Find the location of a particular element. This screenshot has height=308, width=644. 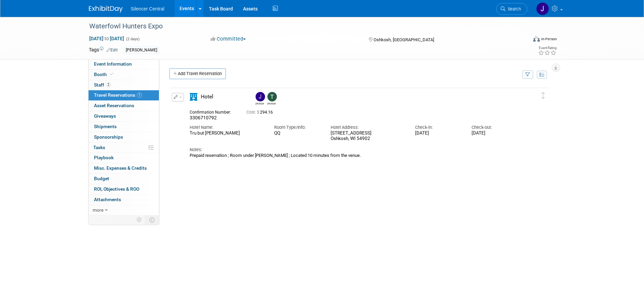

span: 2 is located at coordinates (108, 85).